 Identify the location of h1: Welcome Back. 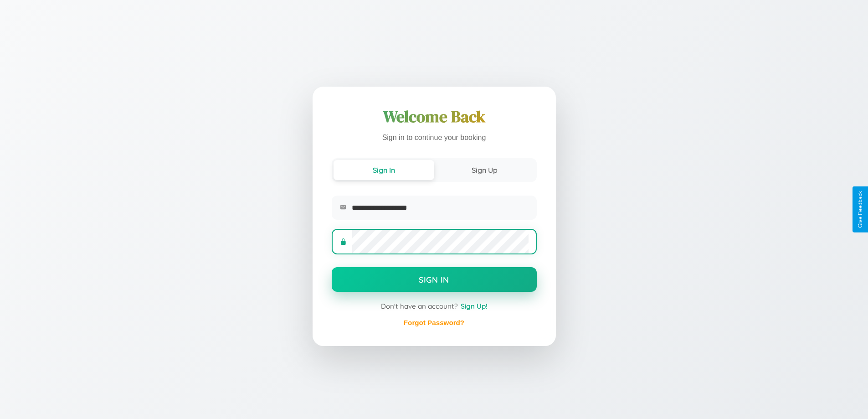
(435, 116).